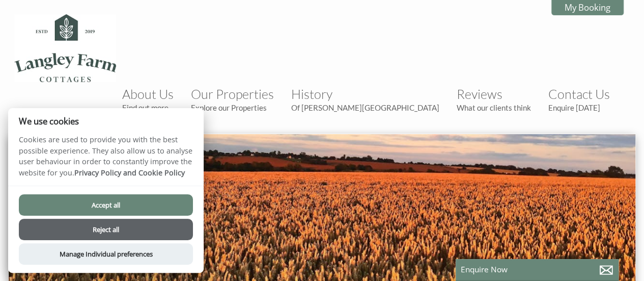 Image resolution: width=644 pixels, height=281 pixels. What do you see at coordinates (106, 160) in the screenshot?
I see `p: Cookies are used to provide you with the best possible experience. They also allow us to analyse ...` at bounding box center [106, 160].